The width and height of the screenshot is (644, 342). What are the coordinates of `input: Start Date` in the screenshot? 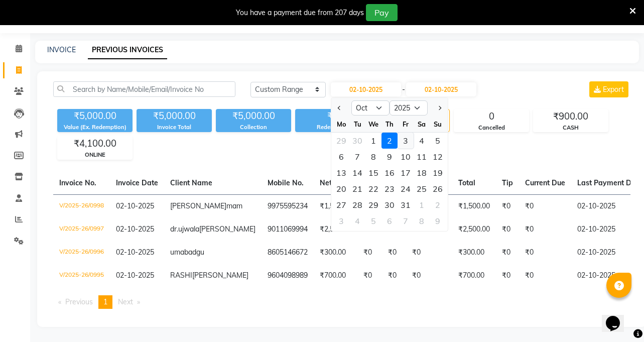 It's located at (366, 89).